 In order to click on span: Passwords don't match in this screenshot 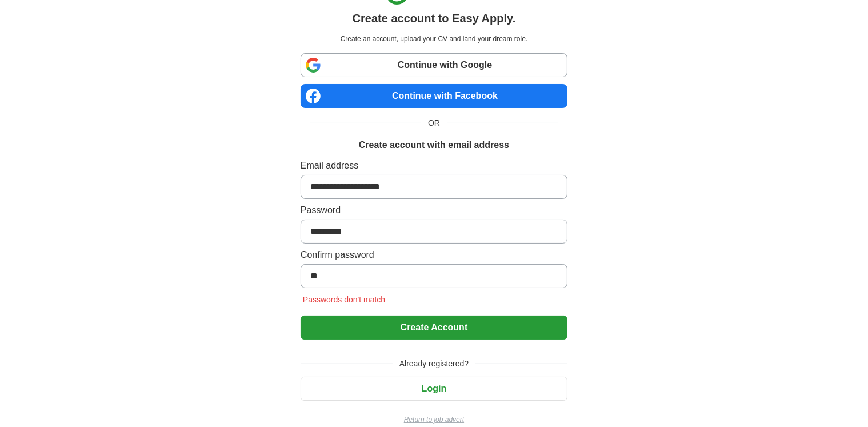, I will do `click(344, 299)`.